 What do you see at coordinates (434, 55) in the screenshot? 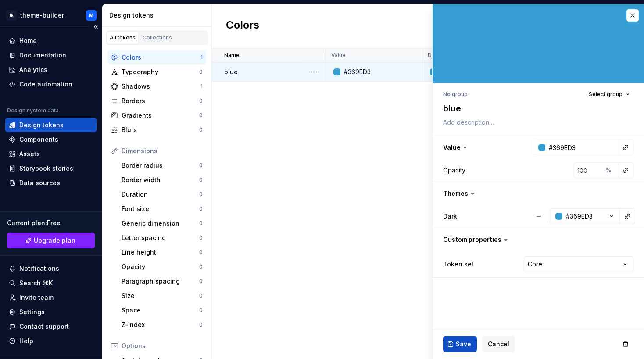
I see `p: Dark` at bounding box center [434, 55].